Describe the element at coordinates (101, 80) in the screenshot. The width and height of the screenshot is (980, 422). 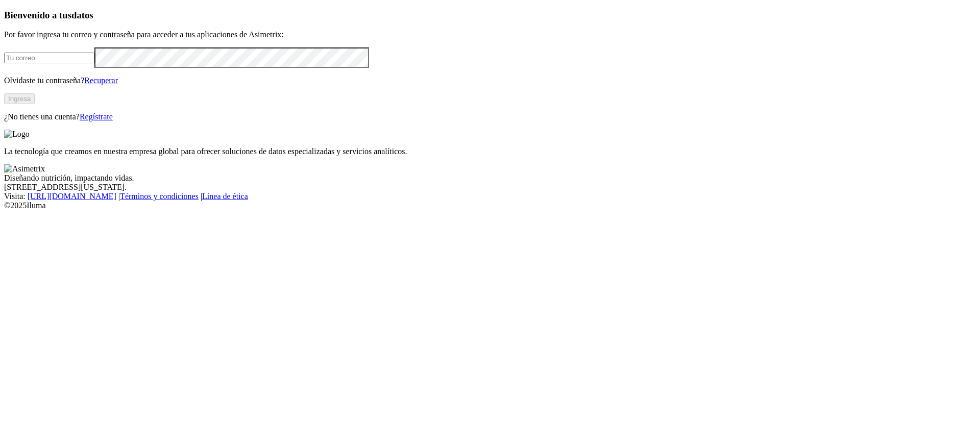
I see `a: Recuperar` at that location.